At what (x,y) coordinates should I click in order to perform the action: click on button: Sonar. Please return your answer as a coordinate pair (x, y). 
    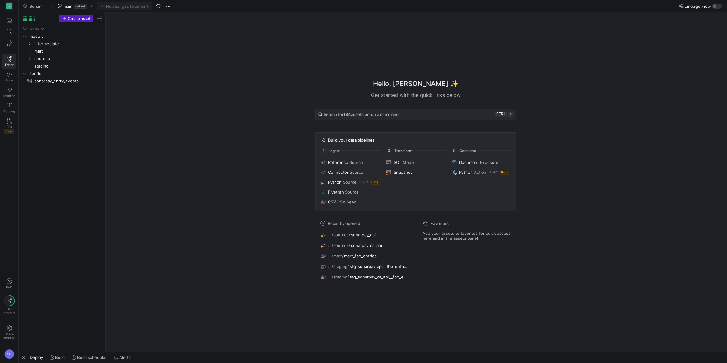
    Looking at the image, I should click on (34, 6).